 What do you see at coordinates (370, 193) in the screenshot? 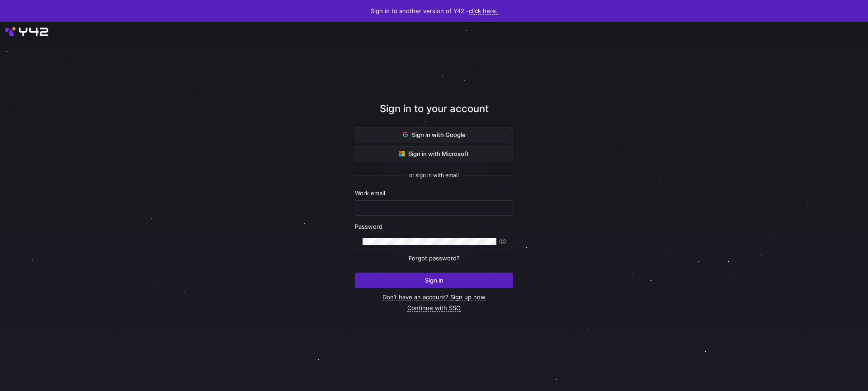
I see `span: Work email` at bounding box center [370, 193].